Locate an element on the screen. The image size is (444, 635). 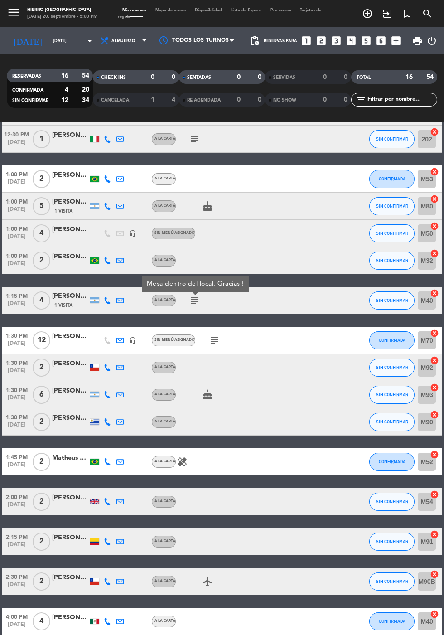
i: arrow_drop_down is located at coordinates (90, 41).